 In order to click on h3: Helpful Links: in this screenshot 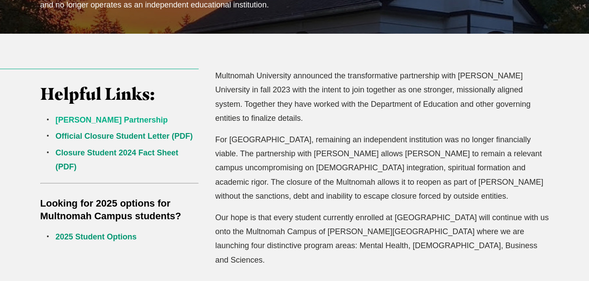, I will do `click(120, 94)`.